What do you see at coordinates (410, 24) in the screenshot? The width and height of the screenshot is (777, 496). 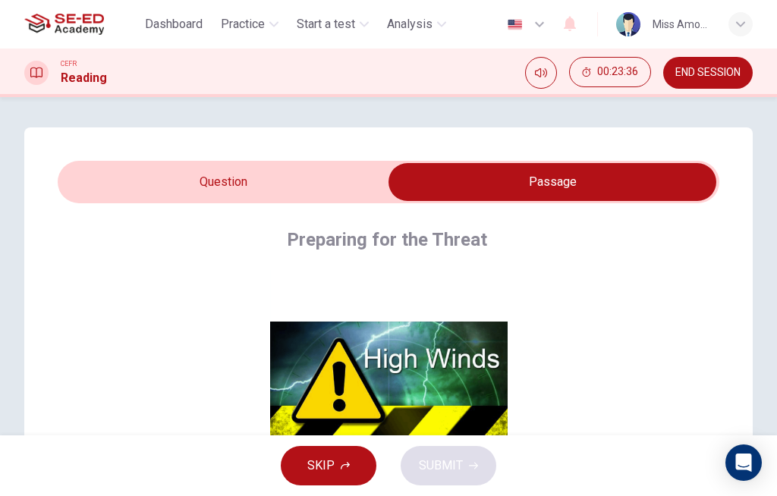 I see `span: Analysis` at bounding box center [410, 24].